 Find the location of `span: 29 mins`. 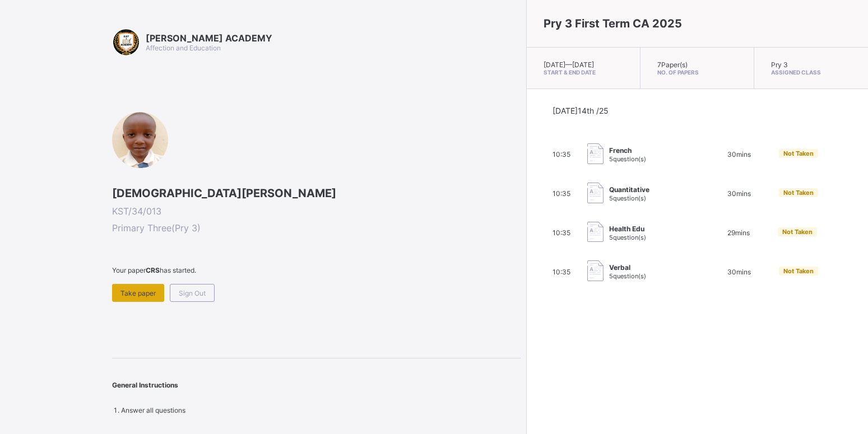

span: 29 mins is located at coordinates (739, 232).